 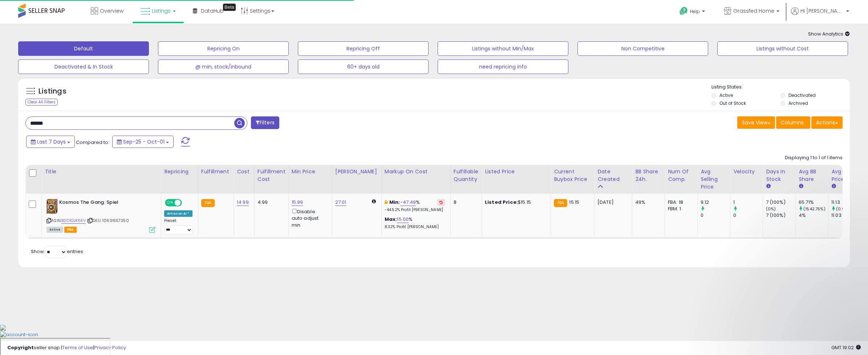 What do you see at coordinates (51, 142) in the screenshot?
I see `button: Last 7 Days` at bounding box center [51, 142].